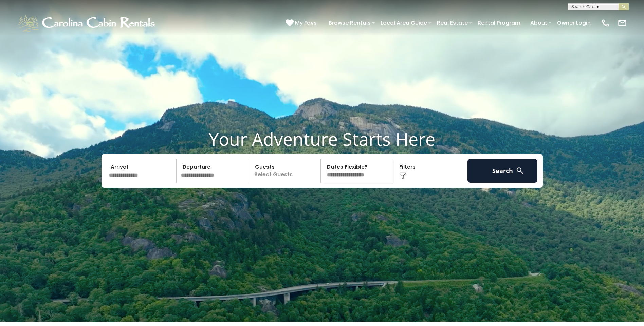 This screenshot has width=644, height=326. What do you see at coordinates (573, 23) in the screenshot?
I see `a: Owner Login` at bounding box center [573, 23].